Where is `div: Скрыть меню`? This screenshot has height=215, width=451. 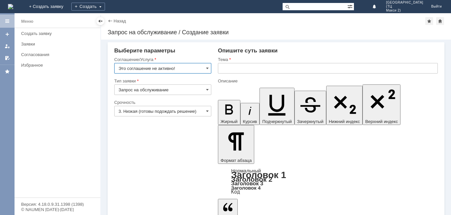
div: Скрыть меню is located at coordinates (100, 21).